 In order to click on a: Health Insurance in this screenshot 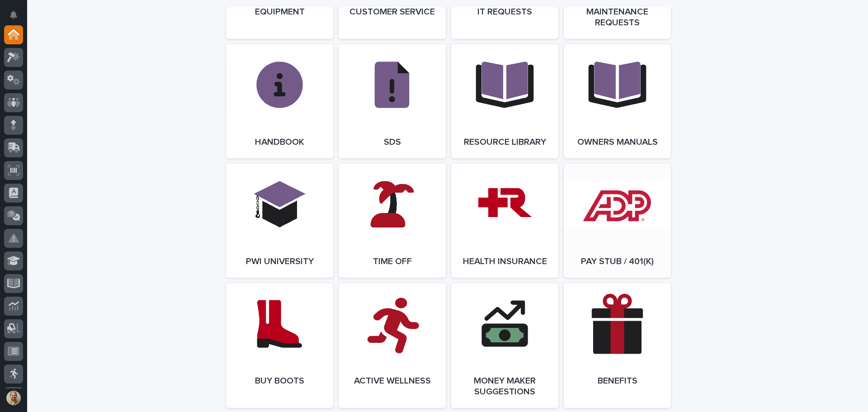, I will do `click(505, 220)`.